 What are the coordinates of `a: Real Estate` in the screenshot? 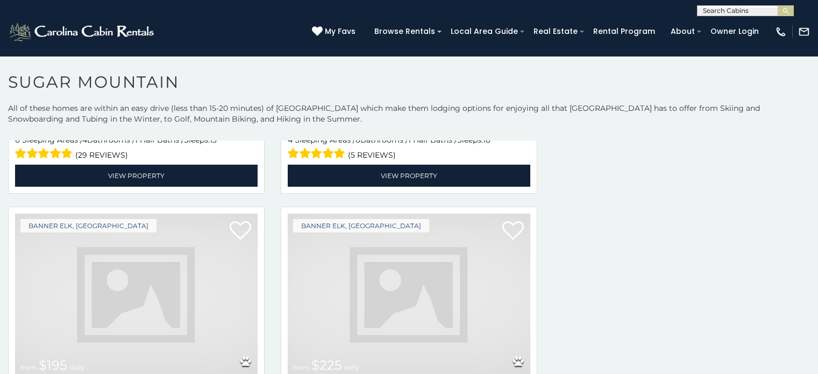 It's located at (555, 31).